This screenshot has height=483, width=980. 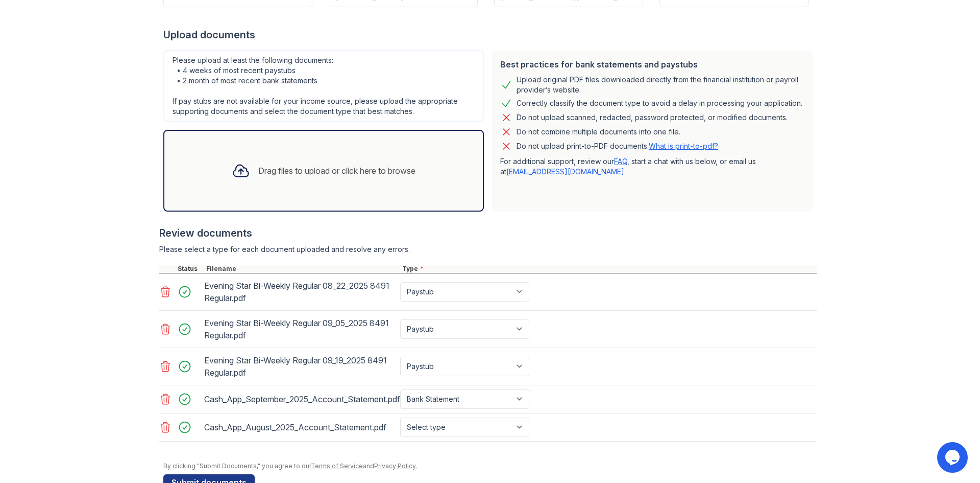 I want to click on div: Filename, so click(x=302, y=269).